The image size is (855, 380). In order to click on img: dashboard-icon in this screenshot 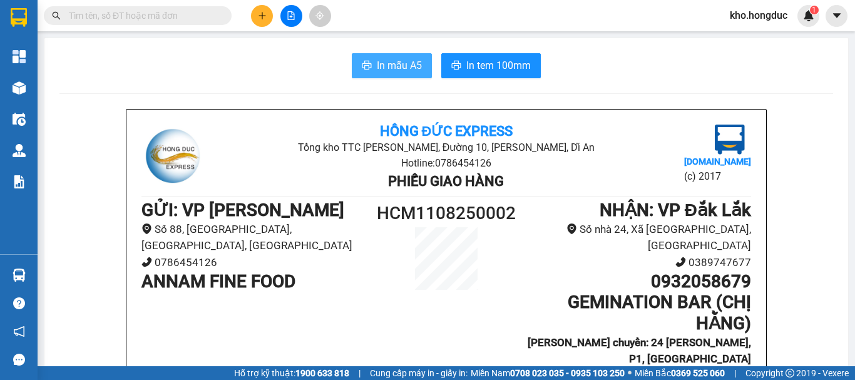, I will do `click(19, 56)`.